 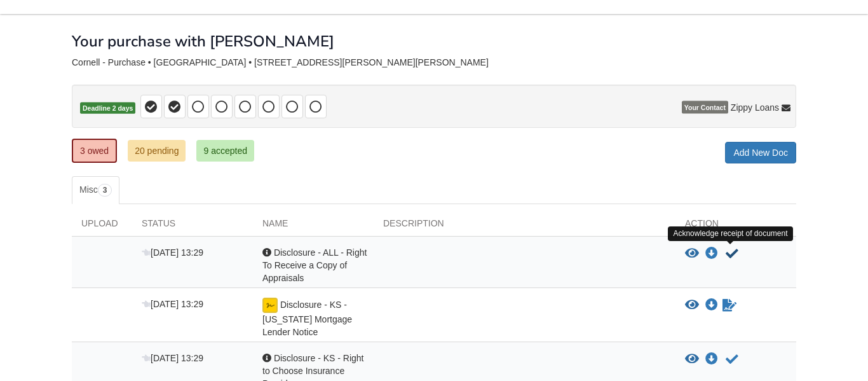 I want to click on a: 9 accepted, so click(x=225, y=150).